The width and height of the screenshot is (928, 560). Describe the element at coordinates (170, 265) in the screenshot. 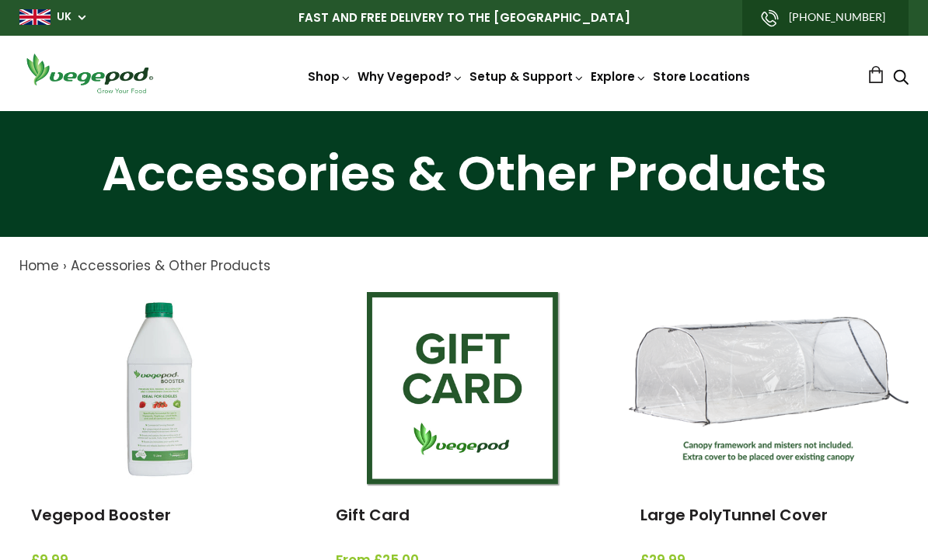

I see `a: Accessories & Other Products` at that location.